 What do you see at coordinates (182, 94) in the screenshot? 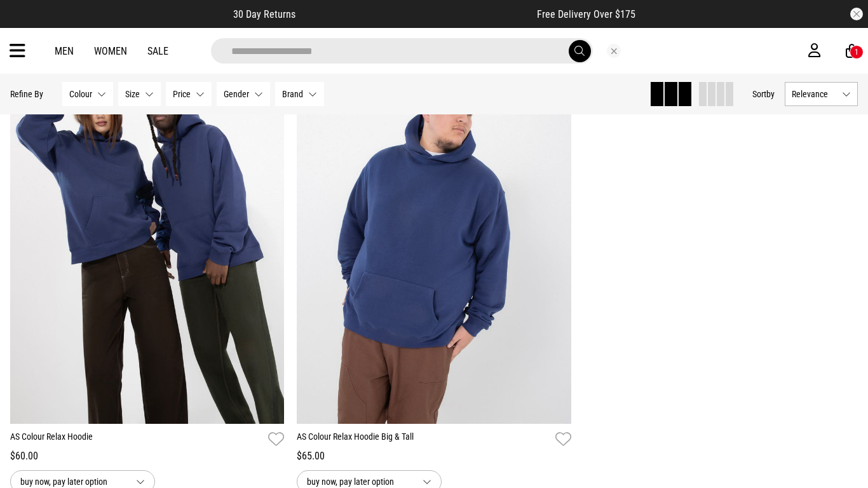
I see `span: Price` at bounding box center [182, 94].